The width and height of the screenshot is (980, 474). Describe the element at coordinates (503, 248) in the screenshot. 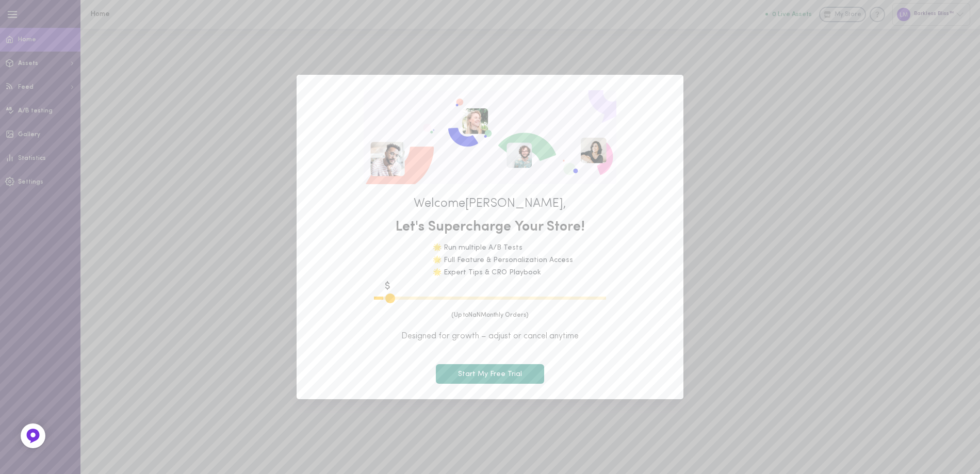

I see `div: 🌟 Run multiple A/B Tests` at that location.